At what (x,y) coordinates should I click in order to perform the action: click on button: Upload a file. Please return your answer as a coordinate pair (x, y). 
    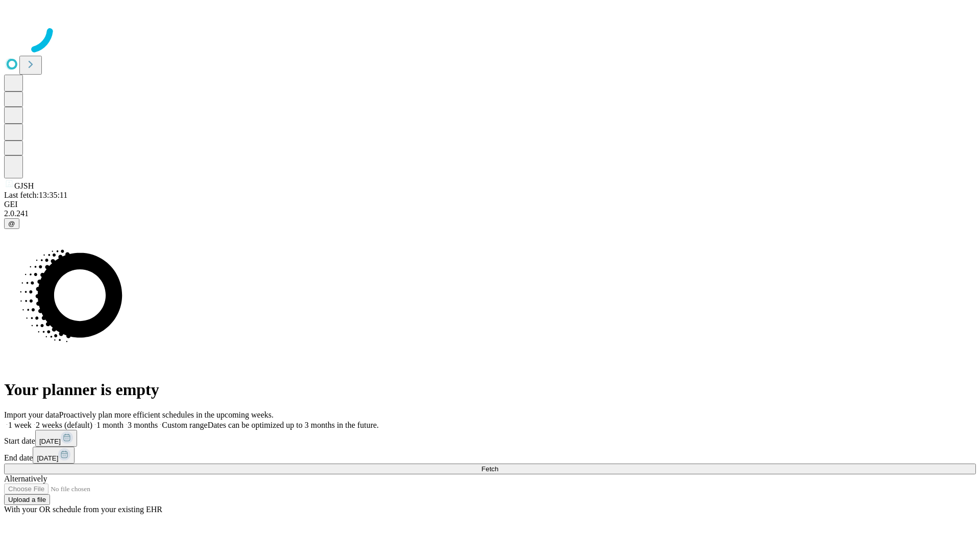
    Looking at the image, I should click on (27, 499).